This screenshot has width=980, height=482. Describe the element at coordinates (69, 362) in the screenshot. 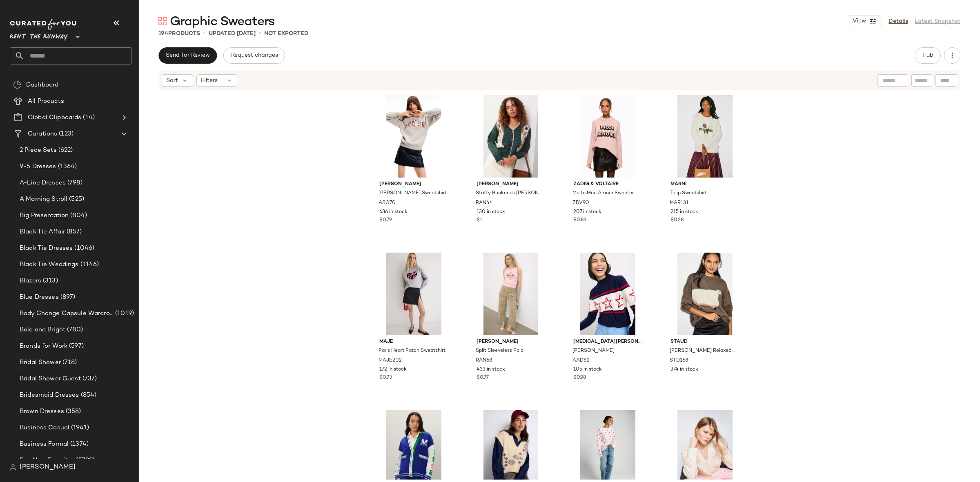

I see `span: (718)` at that location.